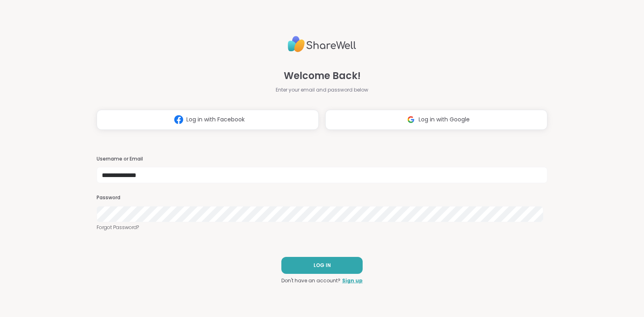 Image resolution: width=644 pixels, height=317 pixels. Describe the element at coordinates (322, 76) in the screenshot. I see `span: Welcome Back!` at that location.